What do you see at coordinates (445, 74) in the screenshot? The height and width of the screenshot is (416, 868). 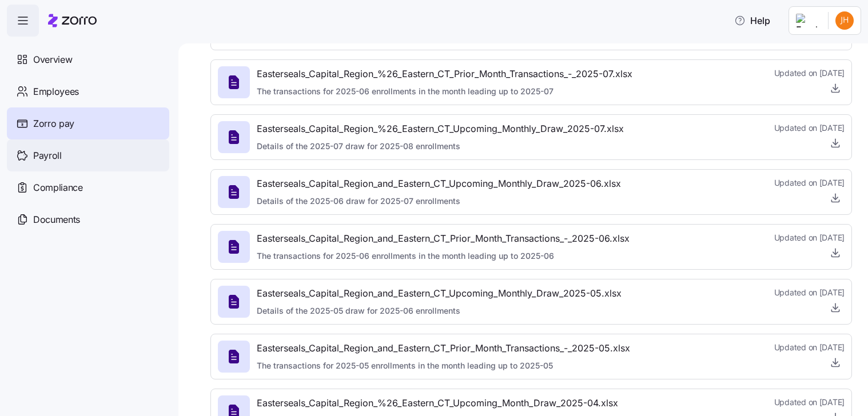 I see `span: Easterseals_Capital_Region_%26_Eastern_CT_Prior_Month_Transactions_-_2025-07.xlsx` at bounding box center [445, 74].